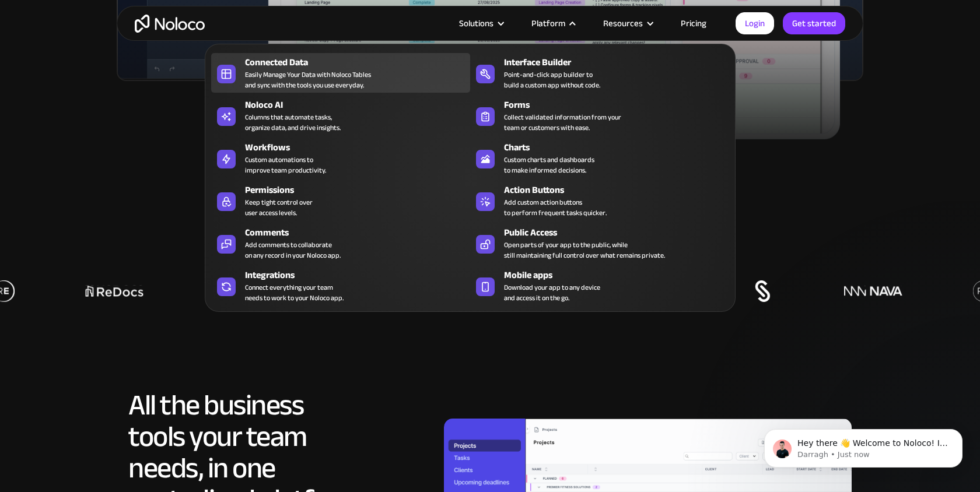 Image resolution: width=980 pixels, height=492 pixels. I want to click on div: Public Access, so click(619, 233).